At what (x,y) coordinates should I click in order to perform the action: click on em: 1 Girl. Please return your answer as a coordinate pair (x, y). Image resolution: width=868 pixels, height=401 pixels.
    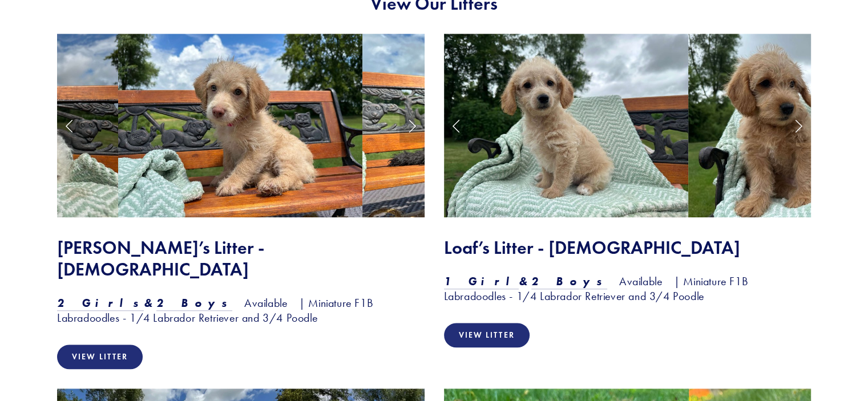
    Looking at the image, I should click on (481, 281).